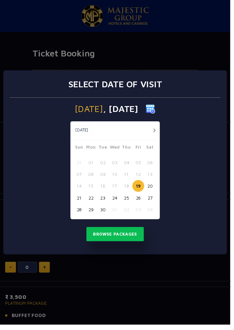  Describe the element at coordinates (128, 151) in the screenshot. I see `span: Thu` at that location.